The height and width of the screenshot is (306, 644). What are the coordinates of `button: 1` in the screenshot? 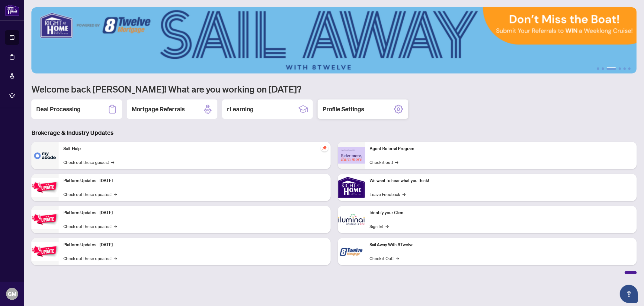 It's located at (598, 69).